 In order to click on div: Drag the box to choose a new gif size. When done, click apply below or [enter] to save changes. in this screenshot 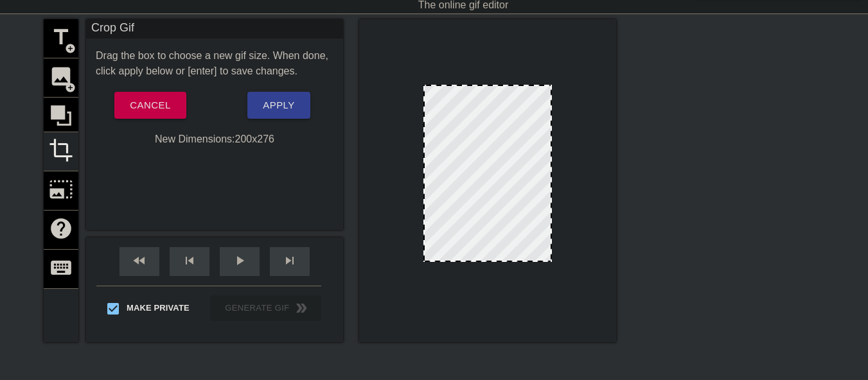, I will do `click(215, 64)`.